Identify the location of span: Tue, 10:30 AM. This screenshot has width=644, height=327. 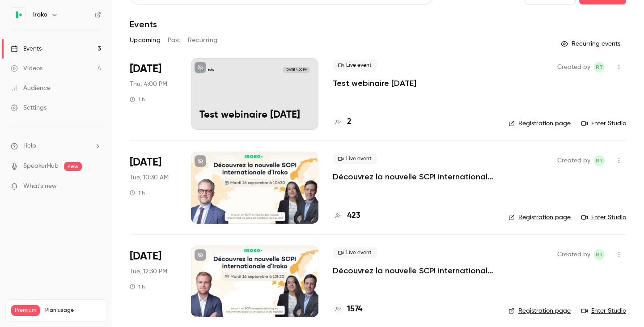
(149, 177).